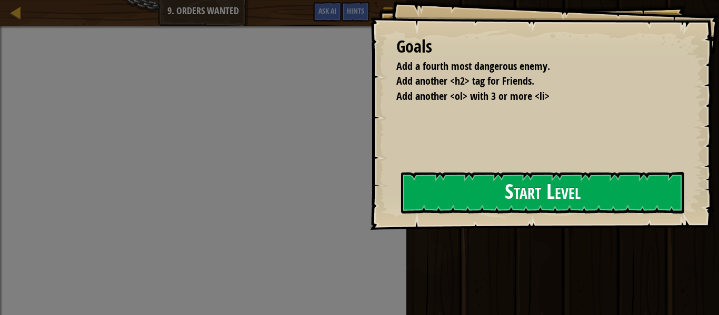 Image resolution: width=719 pixels, height=315 pixels. What do you see at coordinates (112, 9) in the screenshot?
I see `div: Home` at bounding box center [112, 9].